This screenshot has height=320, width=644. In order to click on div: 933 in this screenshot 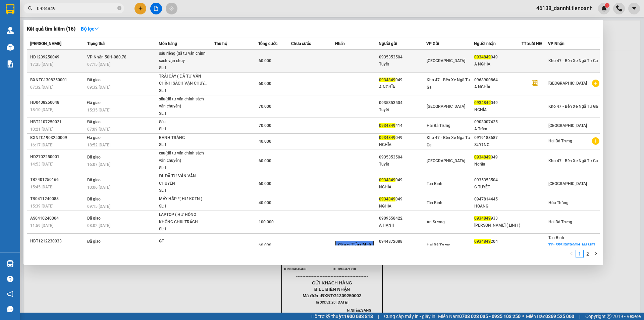, I will do `click(498, 218)`.